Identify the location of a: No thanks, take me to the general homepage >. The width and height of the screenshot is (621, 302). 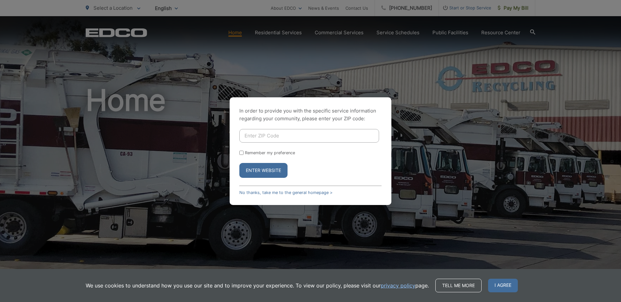
(286, 192).